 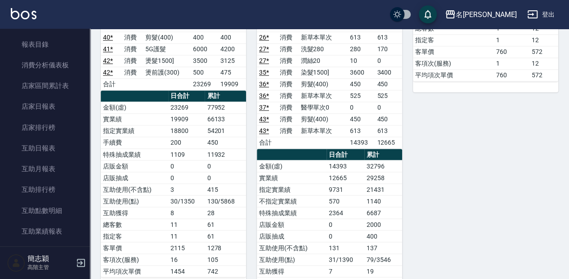 What do you see at coordinates (186, 154) in the screenshot?
I see `td: 1109` at bounding box center [186, 154].